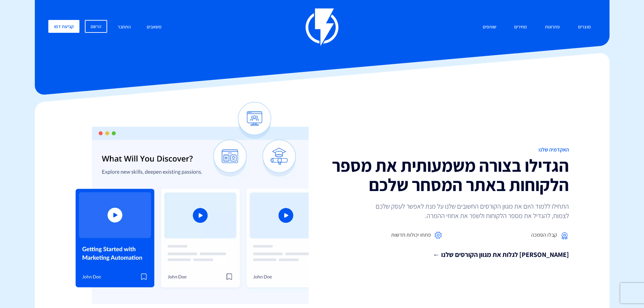 The height and width of the screenshot is (308, 644). Describe the element at coordinates (553, 27) in the screenshot. I see `a: פתרונות` at that location.